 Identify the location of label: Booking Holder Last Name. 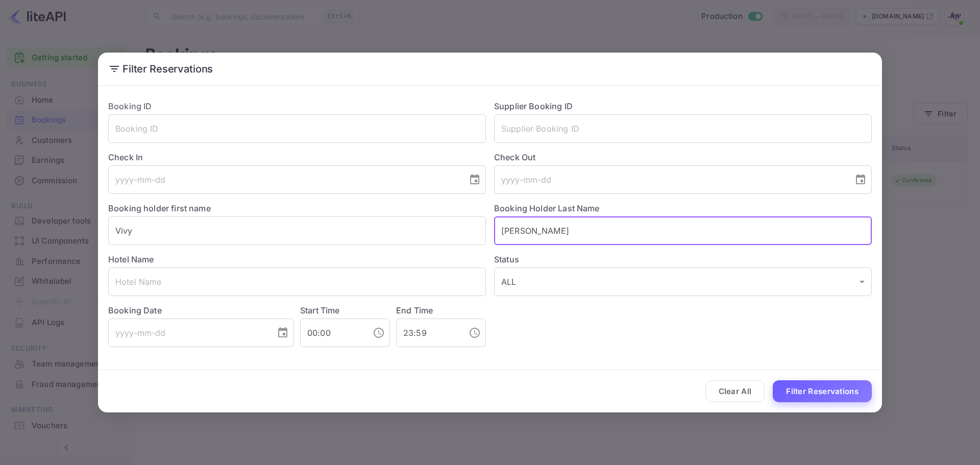
(547, 208).